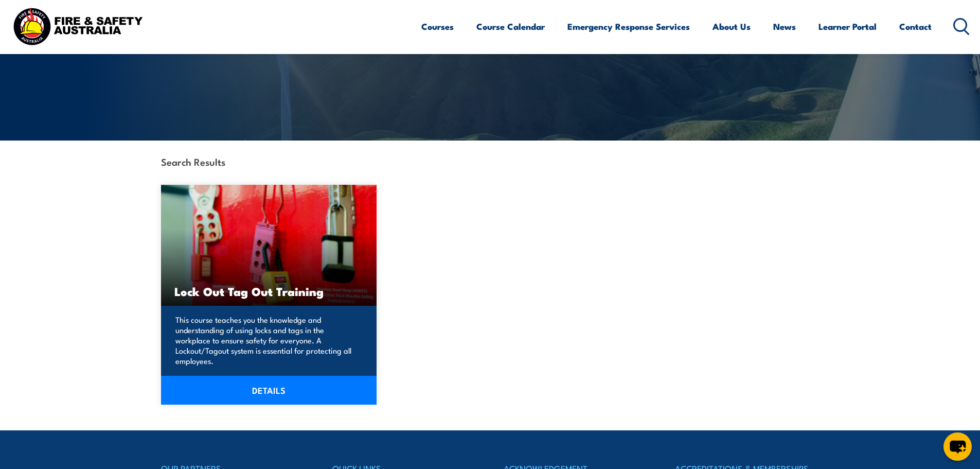 This screenshot has height=469, width=980. What do you see at coordinates (629, 26) in the screenshot?
I see `a: Emergency Response Services` at bounding box center [629, 26].